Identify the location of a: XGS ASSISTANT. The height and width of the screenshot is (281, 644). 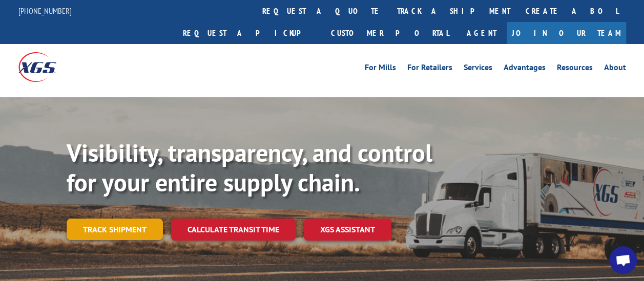
(347, 230).